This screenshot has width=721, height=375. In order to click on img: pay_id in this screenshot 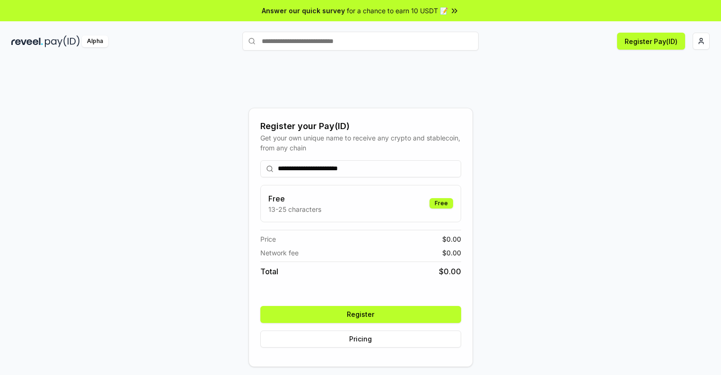, I will do `click(62, 41)`.